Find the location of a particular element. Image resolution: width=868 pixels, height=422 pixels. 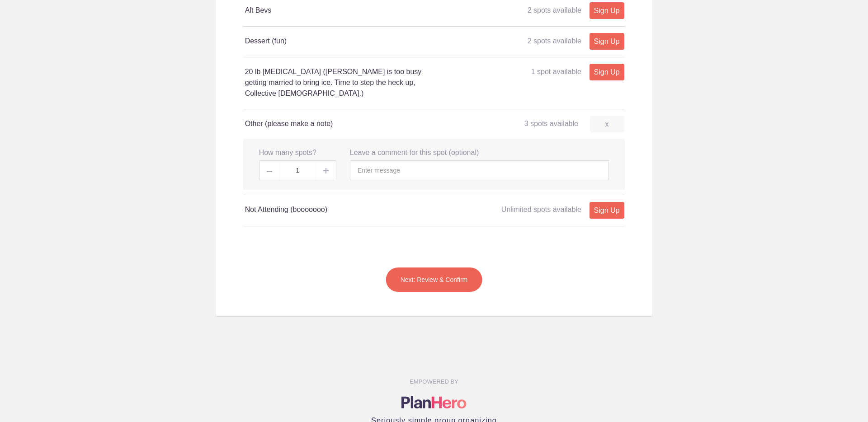

button: Next: Review & Confirm is located at coordinates (434, 280).